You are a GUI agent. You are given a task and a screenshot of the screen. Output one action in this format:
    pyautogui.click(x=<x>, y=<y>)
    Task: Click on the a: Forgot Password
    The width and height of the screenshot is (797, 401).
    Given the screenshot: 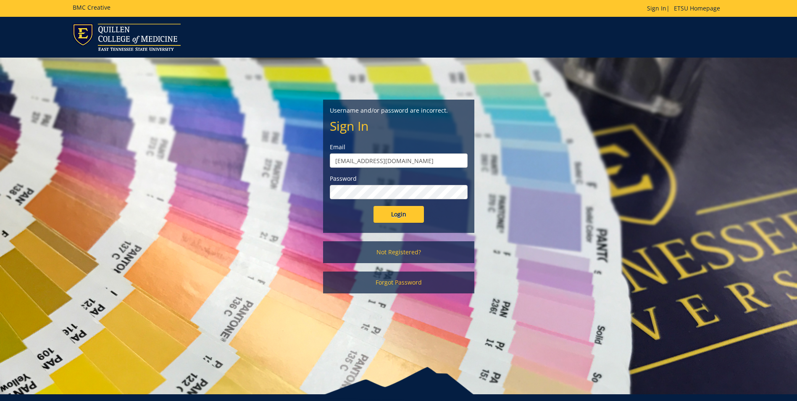 What is the action you would take?
    pyautogui.click(x=399, y=282)
    